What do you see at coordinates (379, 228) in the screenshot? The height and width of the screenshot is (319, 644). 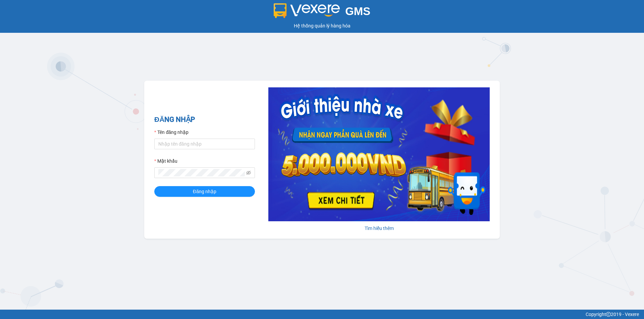 I see `div: Tìm hiểu thêm` at bounding box center [379, 228].